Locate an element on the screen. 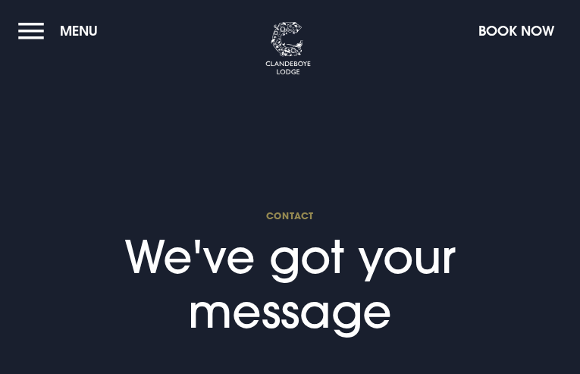  h1: We've got your message is located at coordinates (290, 274).